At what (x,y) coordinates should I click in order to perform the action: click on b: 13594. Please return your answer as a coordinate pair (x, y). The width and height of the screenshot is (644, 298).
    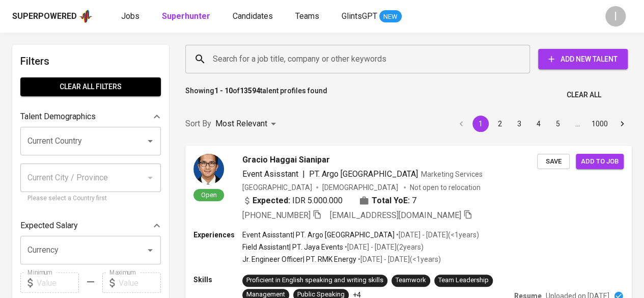
    Looking at the image, I should click on (250, 91).